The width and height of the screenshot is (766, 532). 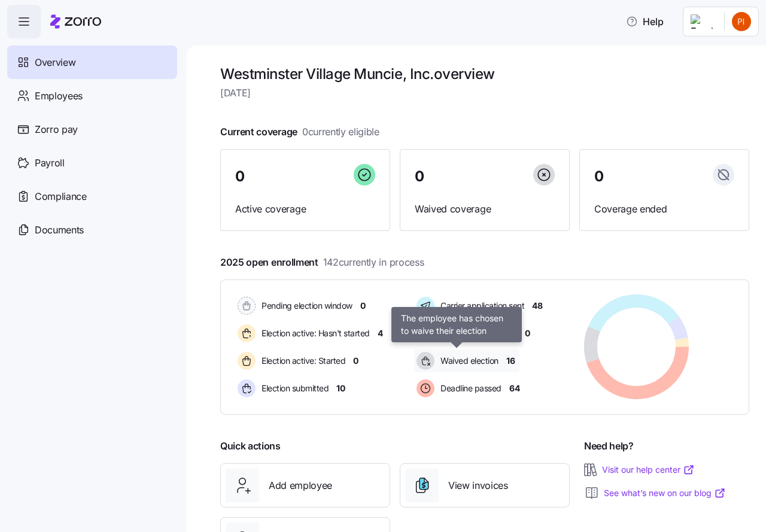 I want to click on span: Documents, so click(x=59, y=230).